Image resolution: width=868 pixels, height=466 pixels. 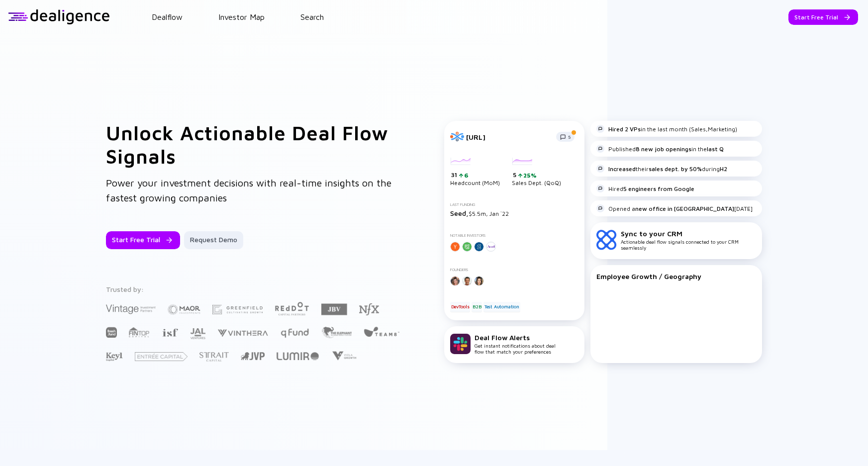 What do you see at coordinates (214, 357) in the screenshot?
I see `img: Strait Capital` at bounding box center [214, 357].